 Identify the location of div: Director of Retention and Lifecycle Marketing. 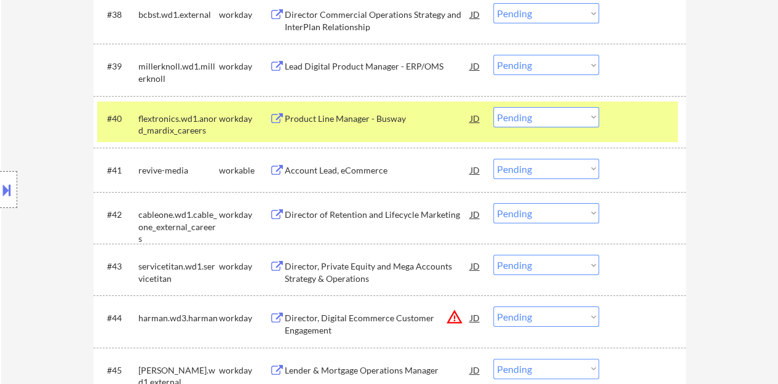
(377, 215).